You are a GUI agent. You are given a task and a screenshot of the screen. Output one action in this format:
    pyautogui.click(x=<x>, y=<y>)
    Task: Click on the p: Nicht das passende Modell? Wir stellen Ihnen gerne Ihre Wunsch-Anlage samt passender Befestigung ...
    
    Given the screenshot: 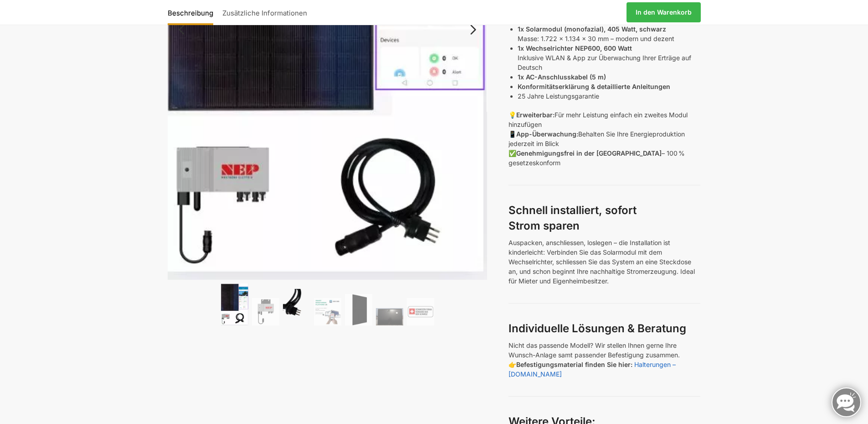 What is the action you would take?
    pyautogui.click(x=604, y=359)
    